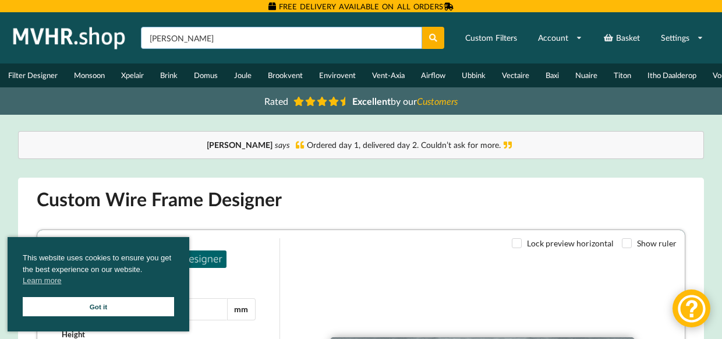 The width and height of the screenshot is (722, 339). I want to click on div: Select or Type Width, so click(420, 41).